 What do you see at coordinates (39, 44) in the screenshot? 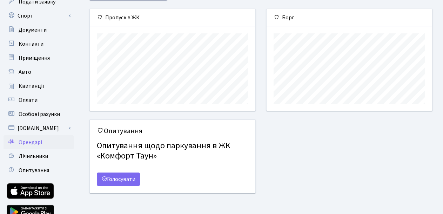
I see `a: Контакти` at bounding box center [39, 44].